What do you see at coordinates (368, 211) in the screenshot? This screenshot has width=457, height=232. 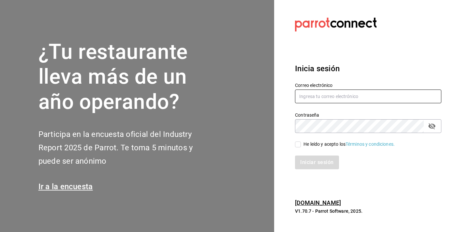 I see `p: V1.70.7 - Parrot Software, 2025.` at bounding box center [368, 211].